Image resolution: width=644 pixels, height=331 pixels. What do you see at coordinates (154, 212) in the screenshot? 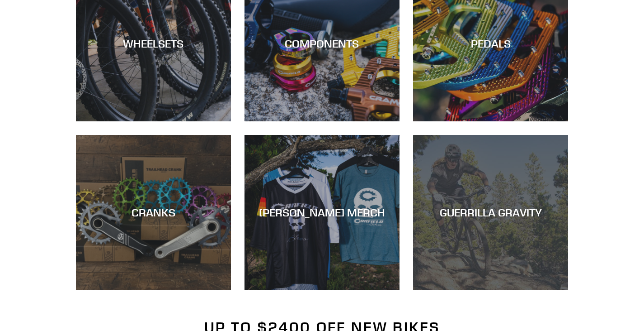
I see `div: CRANKS` at bounding box center [154, 212].